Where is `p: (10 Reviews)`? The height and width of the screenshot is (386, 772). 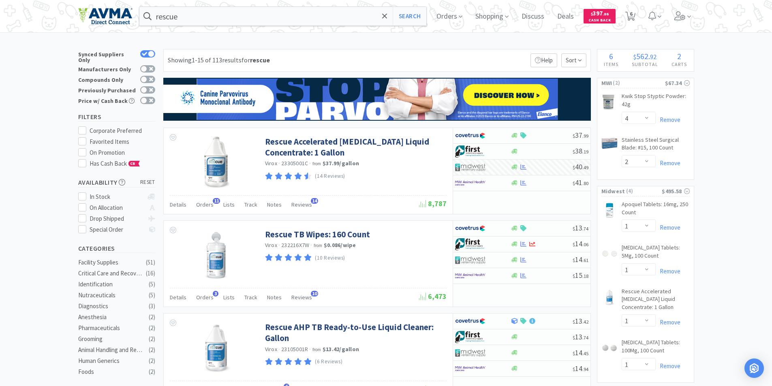
p: (10 Reviews) is located at coordinates (330, 258).